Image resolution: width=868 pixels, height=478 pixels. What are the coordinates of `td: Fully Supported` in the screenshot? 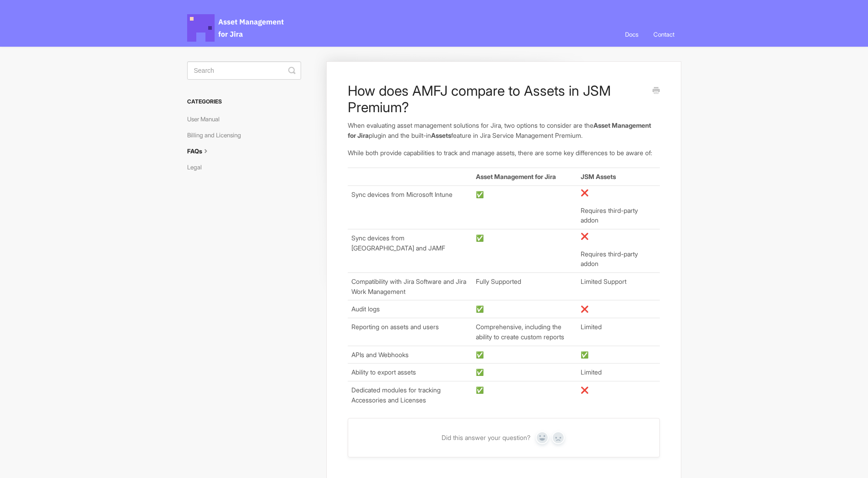 It's located at (525, 287).